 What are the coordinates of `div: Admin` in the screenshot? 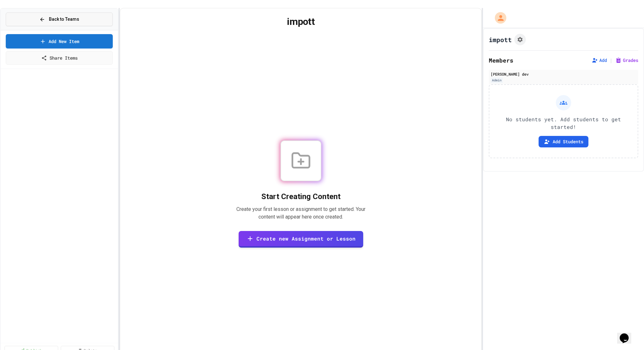 It's located at (496, 80).